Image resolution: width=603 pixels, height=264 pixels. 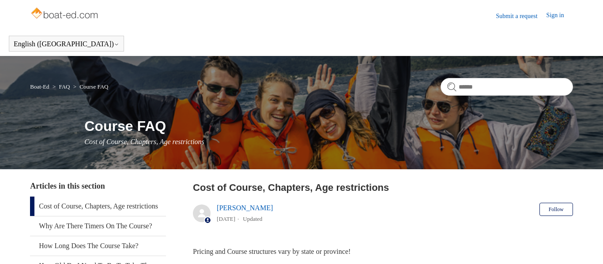 I want to click on button: Follow Article, so click(x=556, y=210).